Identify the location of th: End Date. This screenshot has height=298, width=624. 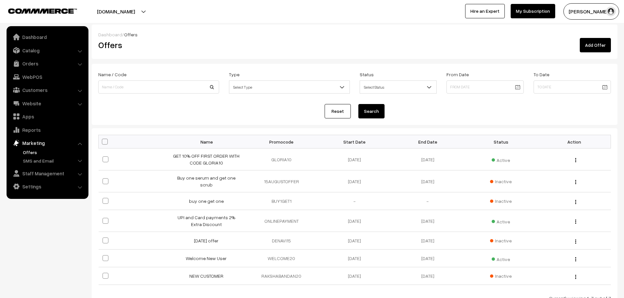
(427, 142).